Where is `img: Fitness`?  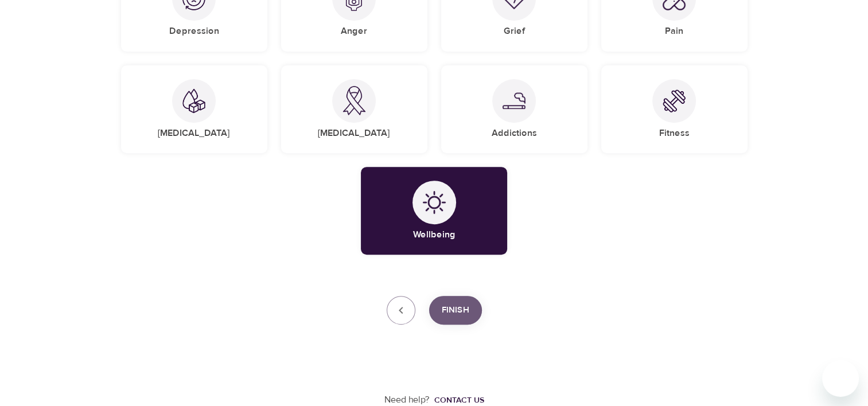 img: Fitness is located at coordinates (674, 101).